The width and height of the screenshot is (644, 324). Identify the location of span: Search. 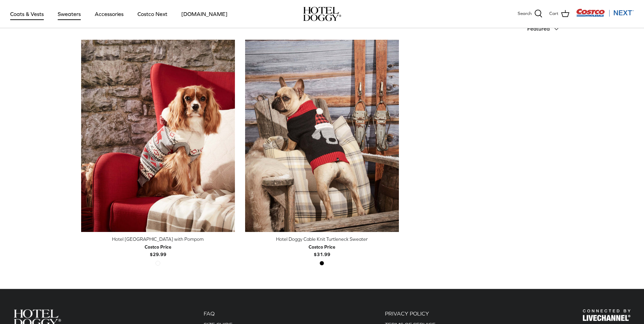
(524, 13).